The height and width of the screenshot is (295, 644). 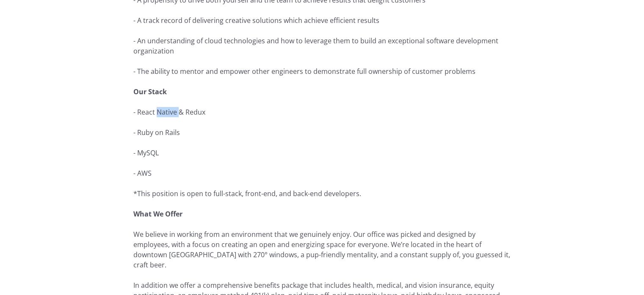 What do you see at coordinates (322, 46) in the screenshot?
I see `p: - An understanding of cloud technologies and how to leverage them to build an exceptional softwar...` at bounding box center [322, 46].